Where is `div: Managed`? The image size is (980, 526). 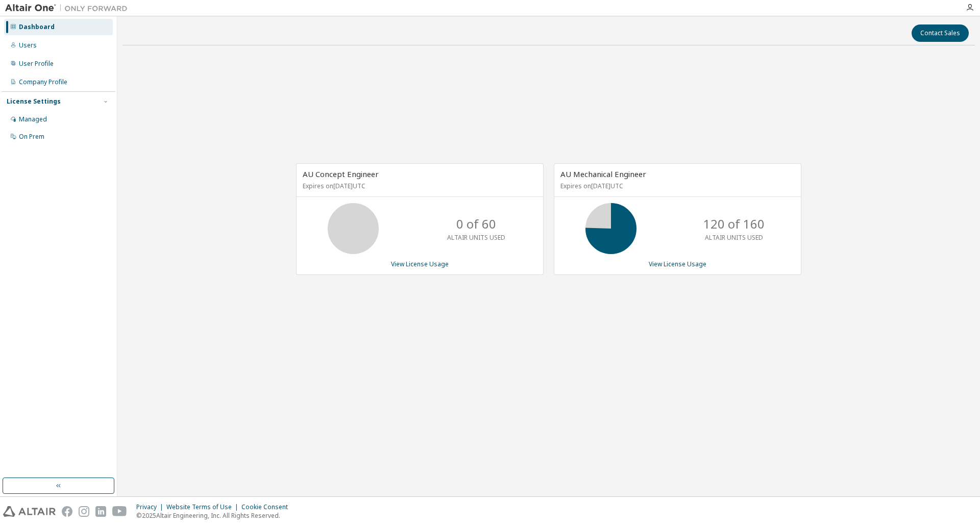
div: Managed is located at coordinates (32, 119).